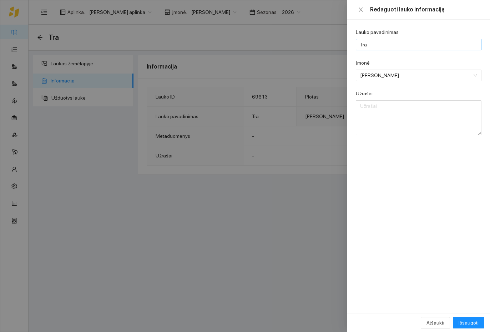  Describe the element at coordinates (377, 32) in the screenshot. I see `label: Lauko pavadinimas` at that location.